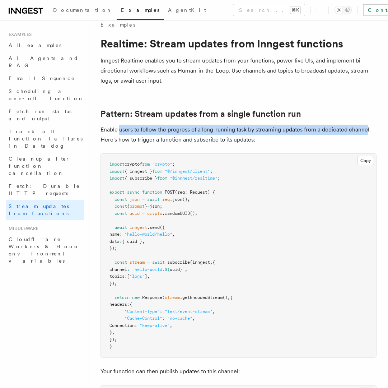 The image size is (388, 388). What do you see at coordinates (122, 297) in the screenshot?
I see `span: return` at bounding box center [122, 297].